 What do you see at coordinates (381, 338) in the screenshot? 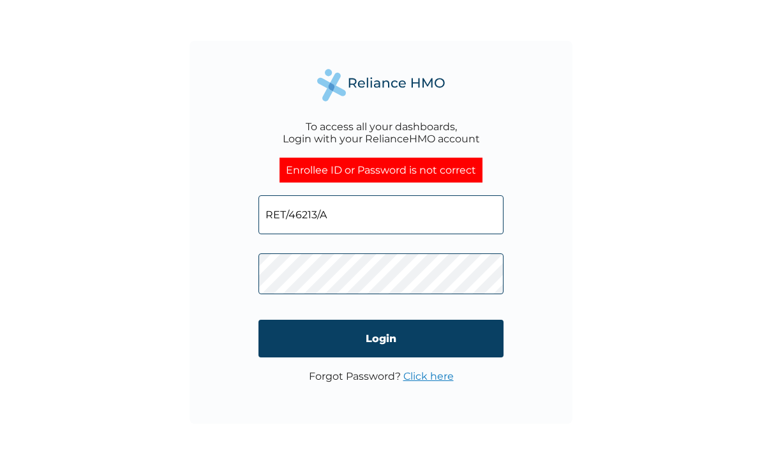
I see `input: Login` at bounding box center [381, 338].